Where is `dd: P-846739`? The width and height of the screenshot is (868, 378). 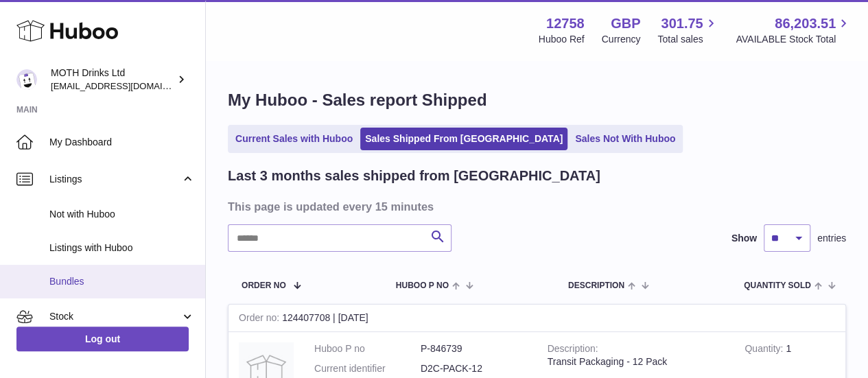
dd: P-846739 is located at coordinates (474, 348).